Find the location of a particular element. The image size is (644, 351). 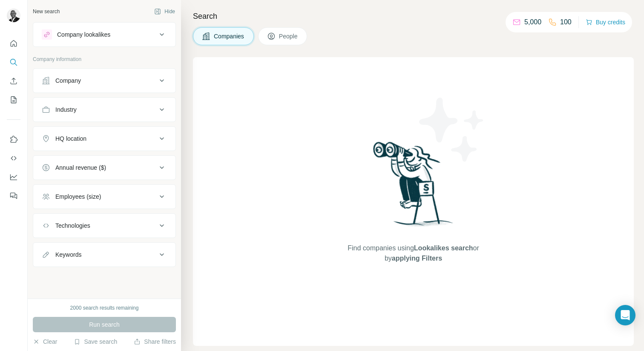

button: Dashboard is located at coordinates (14, 177).